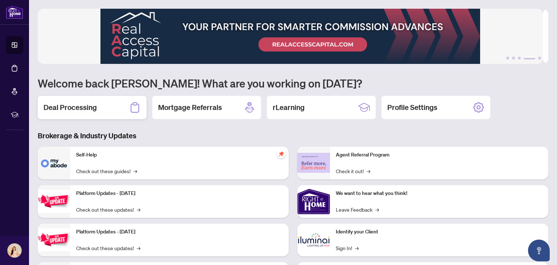  I want to click on h2: Mortgage Referrals, so click(190, 107).